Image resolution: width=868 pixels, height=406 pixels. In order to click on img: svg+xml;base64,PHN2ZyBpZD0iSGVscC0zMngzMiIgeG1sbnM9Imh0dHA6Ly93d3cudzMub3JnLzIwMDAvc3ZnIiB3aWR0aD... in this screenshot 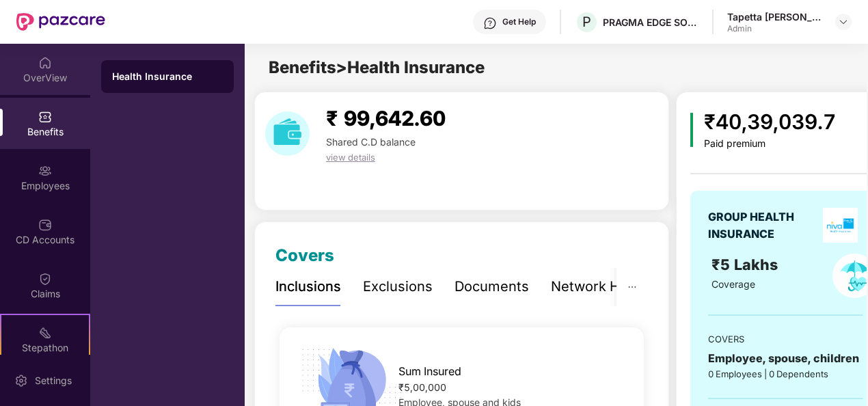, I will do `click(490, 23)`.